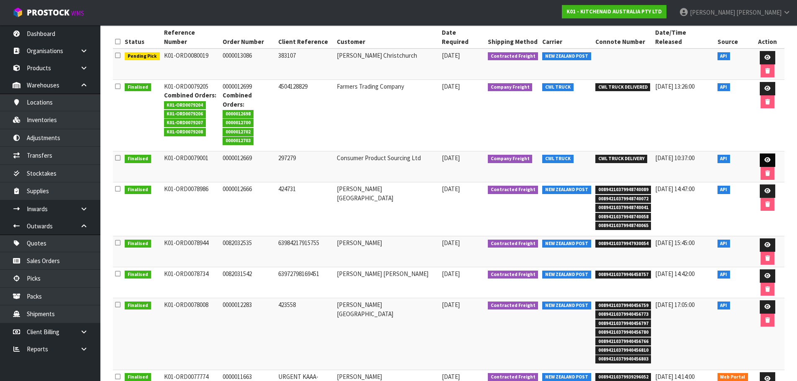 This screenshot has height=381, width=797. Describe the element at coordinates (191, 167) in the screenshot. I see `td: K01-ORD0079001` at that location.